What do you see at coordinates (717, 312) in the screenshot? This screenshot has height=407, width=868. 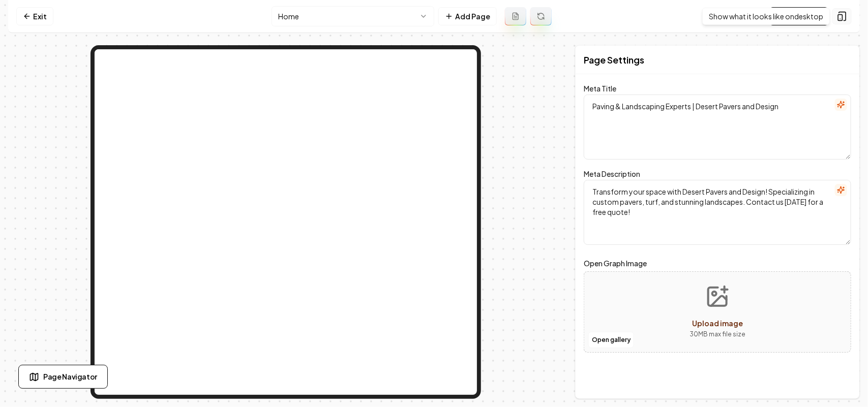 I see `button: Upload image` at bounding box center [717, 312].